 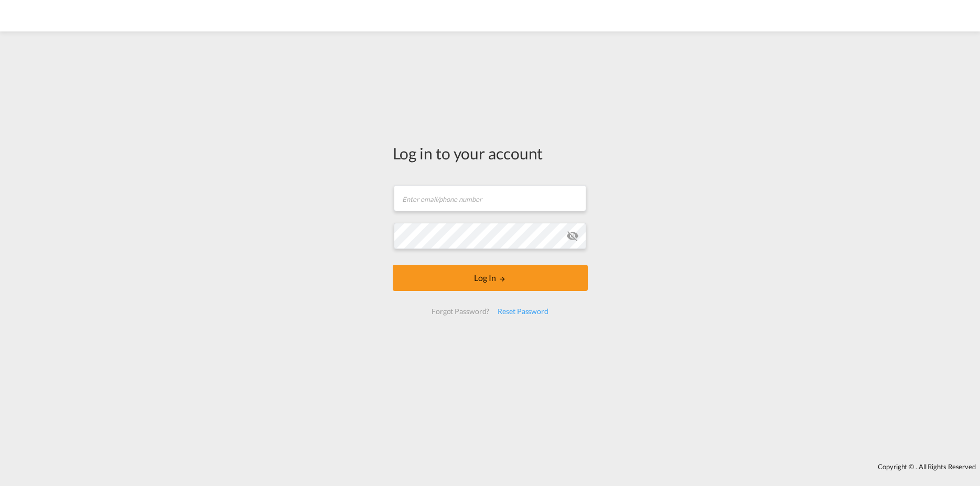 I want to click on input: Enter email/phone number, so click(x=490, y=198).